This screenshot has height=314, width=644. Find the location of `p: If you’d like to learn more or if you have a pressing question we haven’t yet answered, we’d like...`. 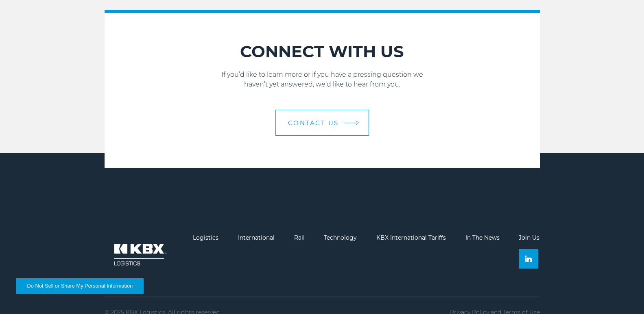

p: If you’d like to learn more or if you have a pressing question we haven’t yet answered, we’d like... is located at coordinates (322, 80).